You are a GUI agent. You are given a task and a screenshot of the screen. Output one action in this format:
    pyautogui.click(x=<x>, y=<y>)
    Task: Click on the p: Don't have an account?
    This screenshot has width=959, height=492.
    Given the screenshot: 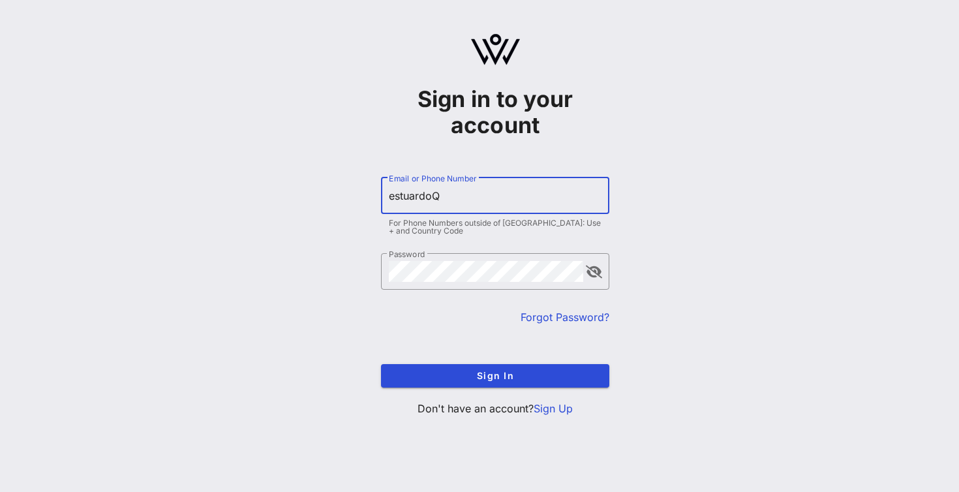 What is the action you would take?
    pyautogui.click(x=495, y=408)
    